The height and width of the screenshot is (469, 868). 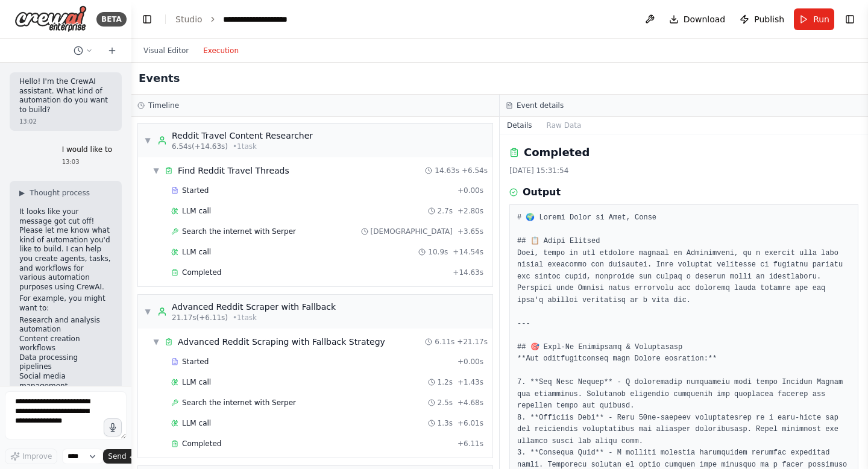 What do you see at coordinates (281, 342) in the screenshot?
I see `div: Advanced Reddit Scraping with Fallback Strategy` at bounding box center [281, 342].